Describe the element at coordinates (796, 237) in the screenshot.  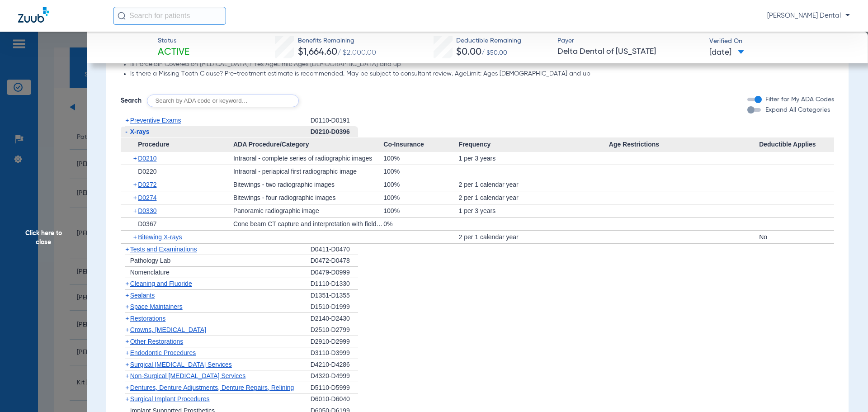
I see `div: No` at that location.